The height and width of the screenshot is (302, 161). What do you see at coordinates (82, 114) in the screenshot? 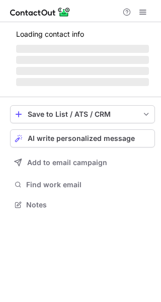
I see `div: Save to List / ATS / CRM` at bounding box center [82, 114].